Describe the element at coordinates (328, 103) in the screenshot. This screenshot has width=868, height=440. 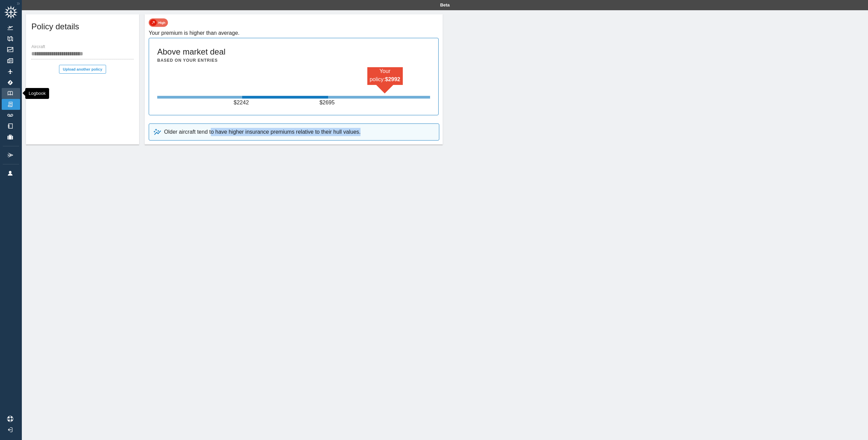
I see `p: $ 2695` at that location.